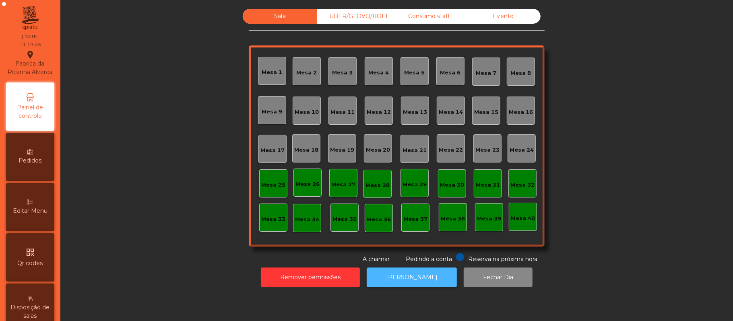 The width and height of the screenshot is (733, 321). Describe the element at coordinates (306, 150) in the screenshot. I see `div: Mesa 18` at that location.